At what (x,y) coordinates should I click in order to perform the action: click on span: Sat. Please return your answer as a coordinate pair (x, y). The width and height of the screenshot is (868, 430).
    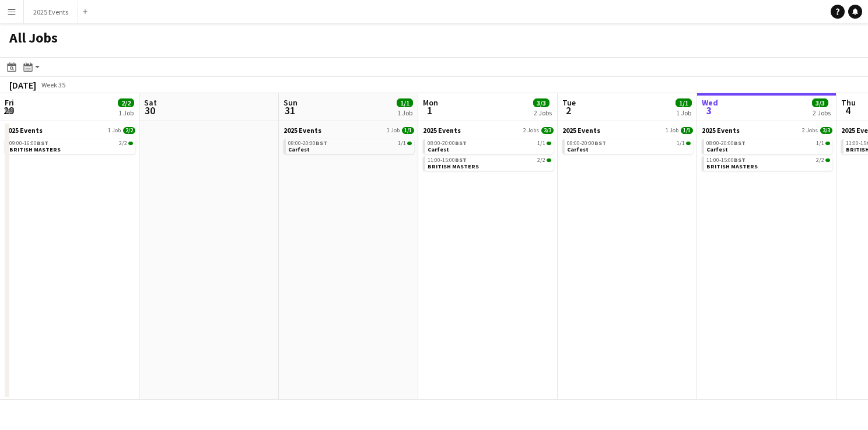
    Looking at the image, I should click on (150, 103).